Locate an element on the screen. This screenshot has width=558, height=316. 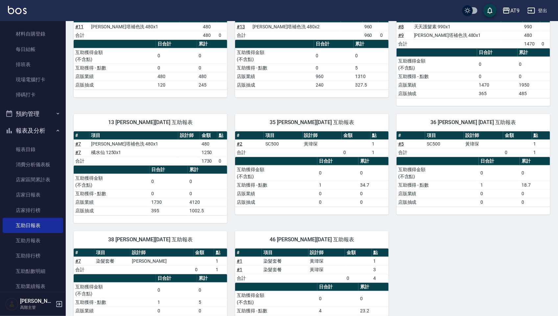
a: 互助業績報表 is located at coordinates (33, 286).